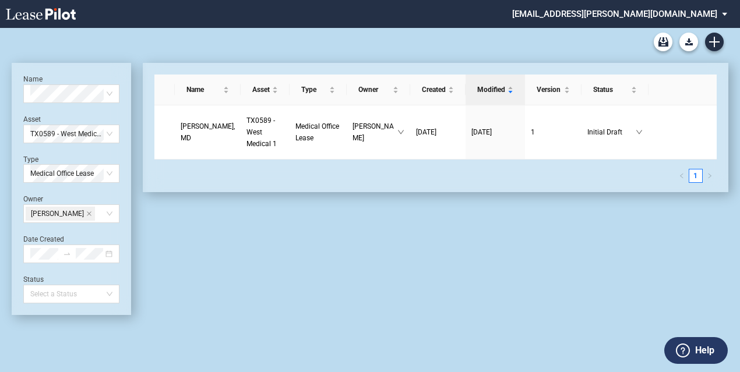  What do you see at coordinates (33, 199) in the screenshot?
I see `label: Owner` at bounding box center [33, 199].